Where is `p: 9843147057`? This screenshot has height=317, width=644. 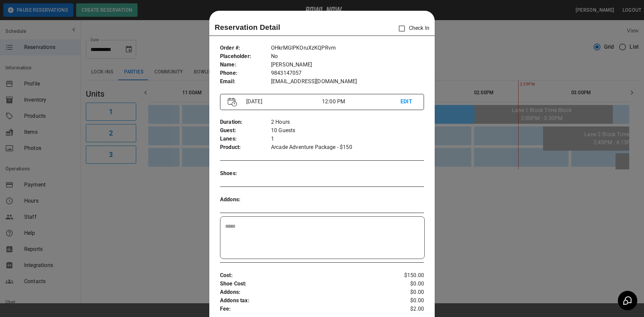
p: 9843147057 is located at coordinates (348, 73).